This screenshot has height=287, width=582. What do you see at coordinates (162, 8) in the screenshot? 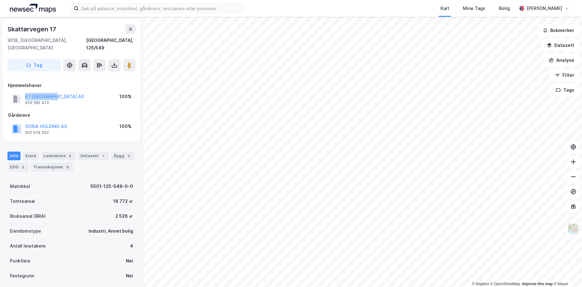
I see `input: Søk på adresse, matrikkel, gårdeiere, leietakere eller personer` at bounding box center [162, 8].